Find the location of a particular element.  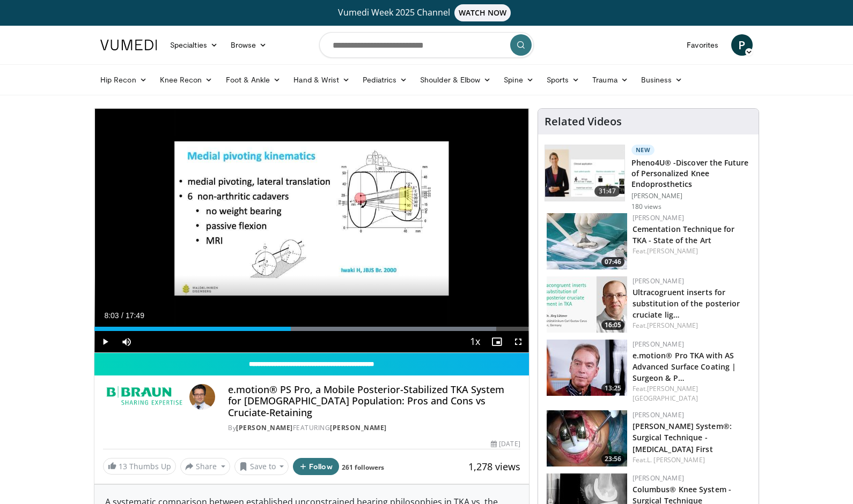

a: 13 Thumbs Up is located at coordinates (139, 466).